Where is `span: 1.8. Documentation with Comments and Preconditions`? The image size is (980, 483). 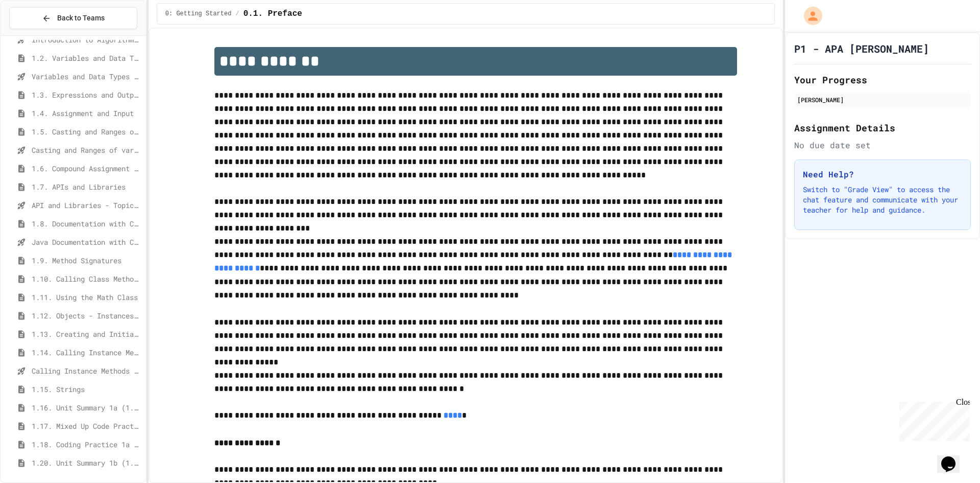
span: 1.8. Documentation with Comments and Preconditions is located at coordinates (87, 224).